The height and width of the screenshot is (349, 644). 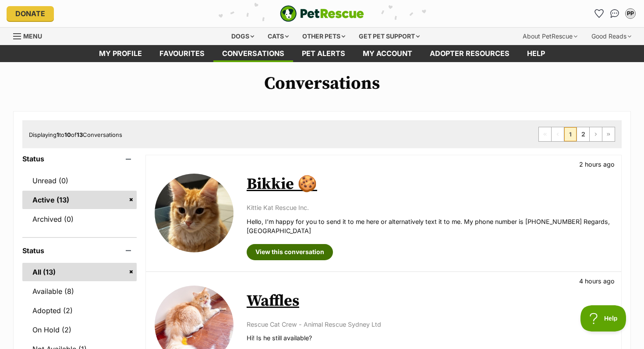 I want to click on a: Archived (0), so click(x=80, y=219).